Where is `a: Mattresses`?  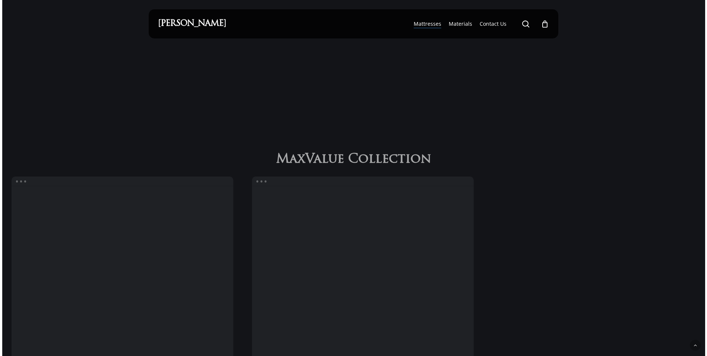
a: Mattresses is located at coordinates (427, 24).